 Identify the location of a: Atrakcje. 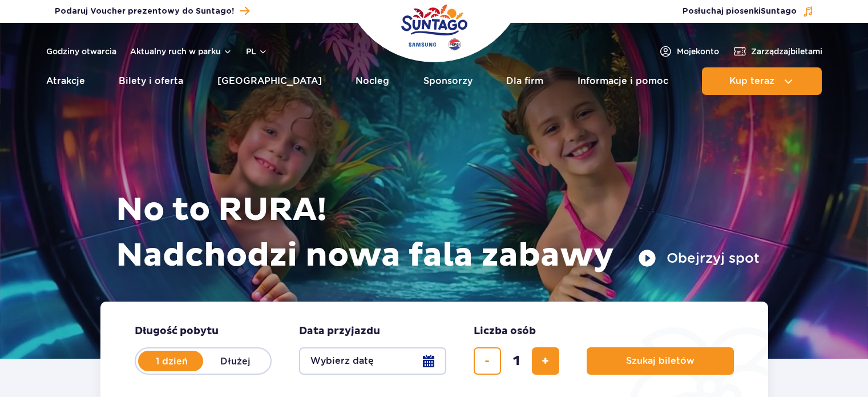
(66, 81).